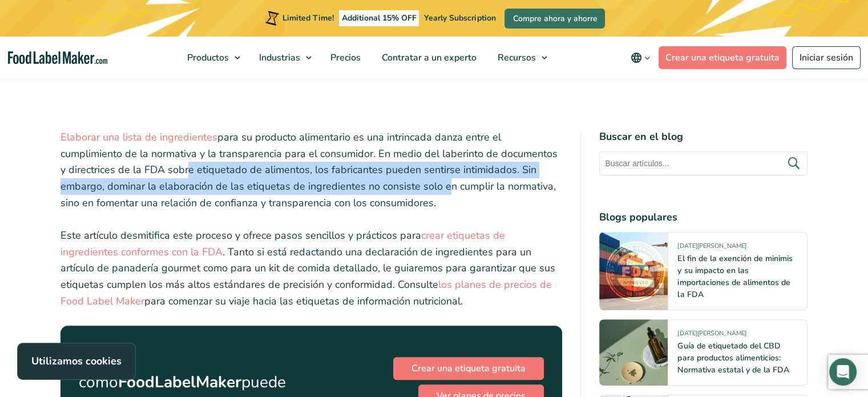  What do you see at coordinates (733, 358) in the screenshot?
I see `a: Guía de etiquetado del CBD para productos alimenticios: Normativa estatal y de la FDA` at bounding box center [733, 358].